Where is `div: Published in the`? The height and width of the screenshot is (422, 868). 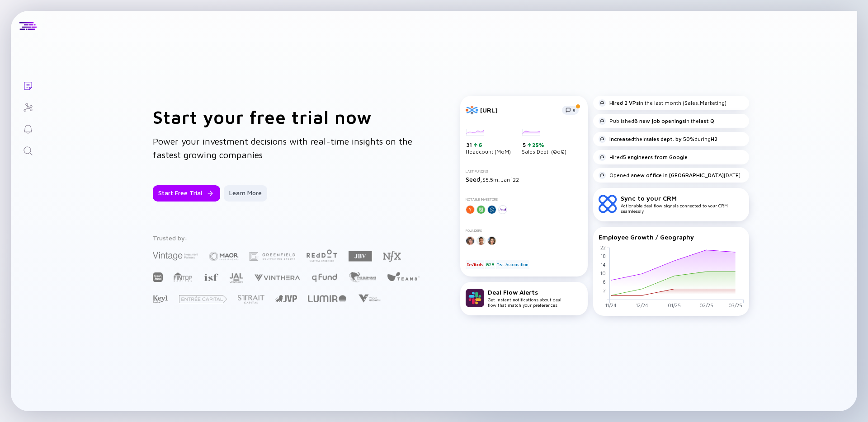 div: Published in the is located at coordinates (656, 121).